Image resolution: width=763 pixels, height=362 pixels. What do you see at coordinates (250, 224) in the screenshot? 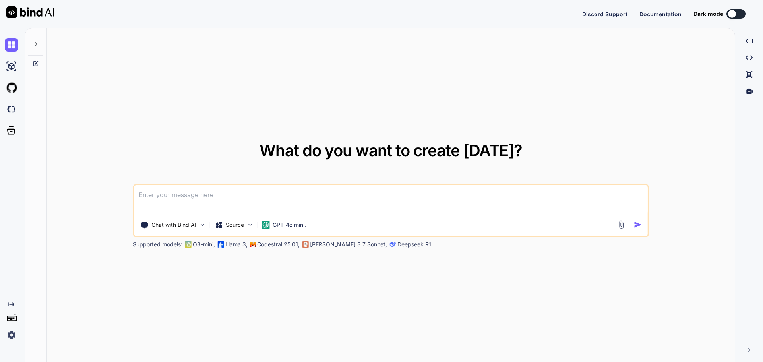
I see `img: Pick Models` at bounding box center [250, 224].